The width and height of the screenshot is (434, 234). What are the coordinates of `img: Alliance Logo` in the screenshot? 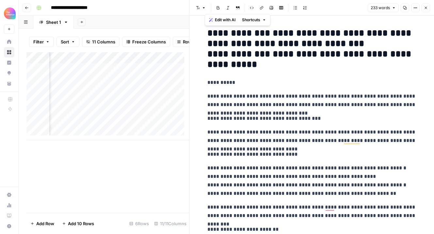 It's located at (10, 13).